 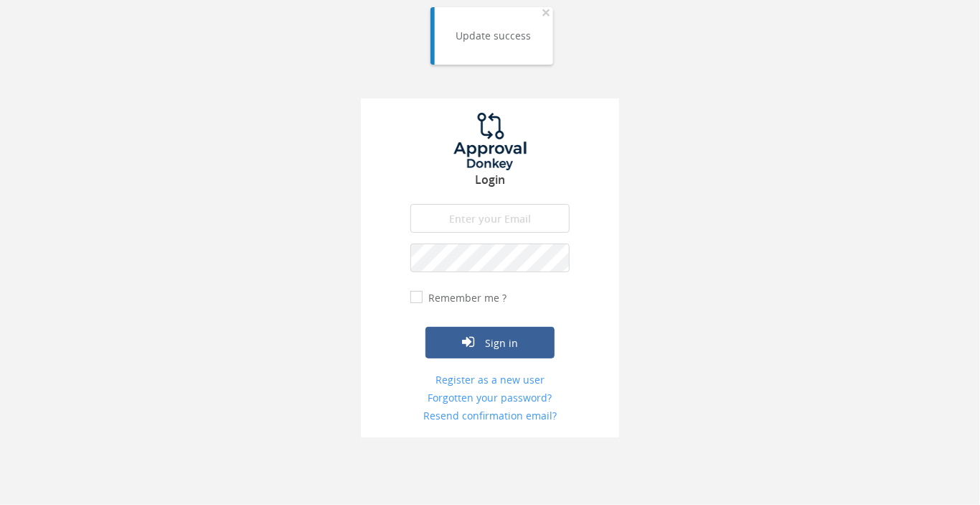 I want to click on div: Update success, so click(x=493, y=36).